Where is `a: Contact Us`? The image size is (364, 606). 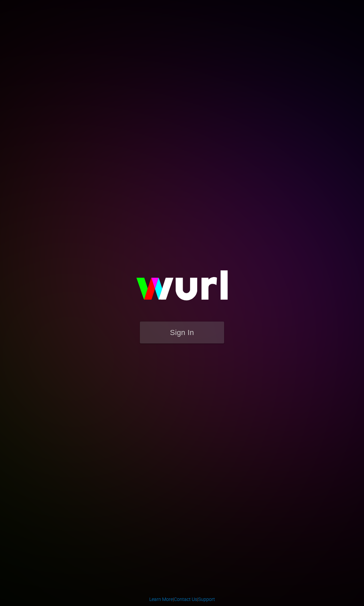
a: Contact Us is located at coordinates (185, 599).